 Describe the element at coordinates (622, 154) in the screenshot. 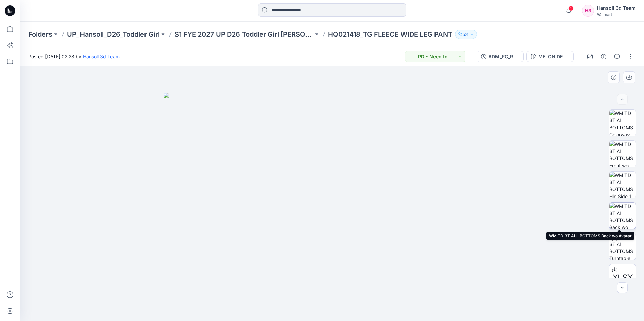

I see `img: WM TD 3T ALL BOTTOMS Front wo Avatar` at that location.